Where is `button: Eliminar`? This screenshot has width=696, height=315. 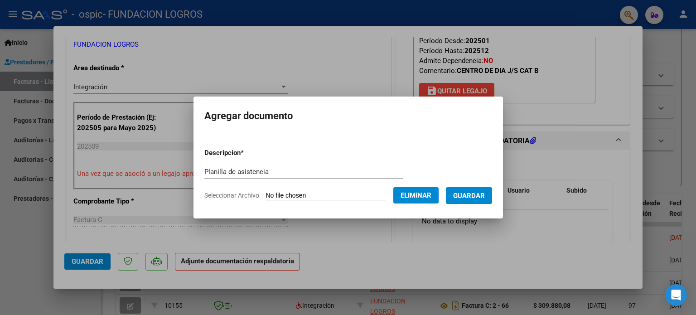
button: Eliminar is located at coordinates (416, 195).